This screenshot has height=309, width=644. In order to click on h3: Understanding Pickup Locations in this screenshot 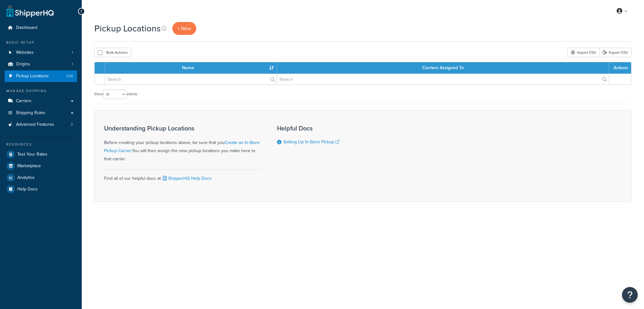, I will do `click(183, 128)`.